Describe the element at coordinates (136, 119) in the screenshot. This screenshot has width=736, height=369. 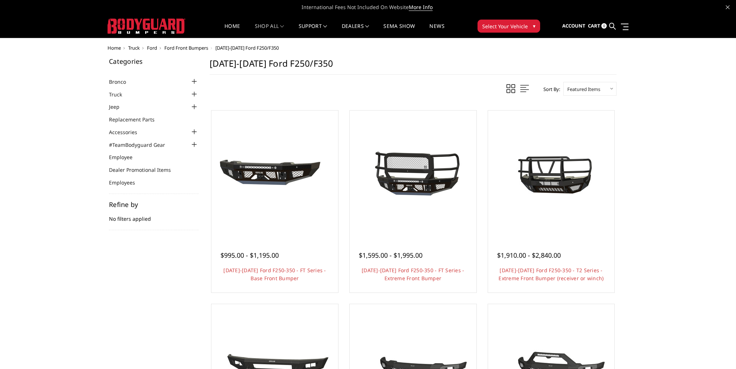
I see `a: Replacement Parts` at that location.